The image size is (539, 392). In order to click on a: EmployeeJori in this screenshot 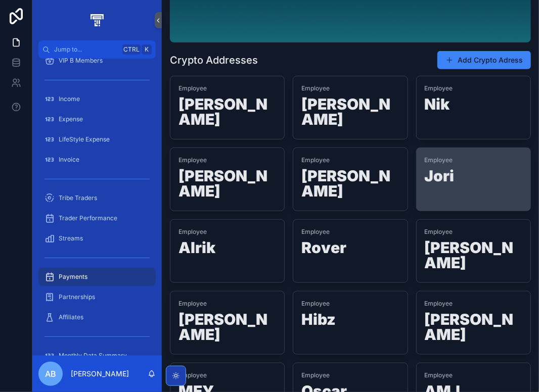, I will do `click(473, 179)`.